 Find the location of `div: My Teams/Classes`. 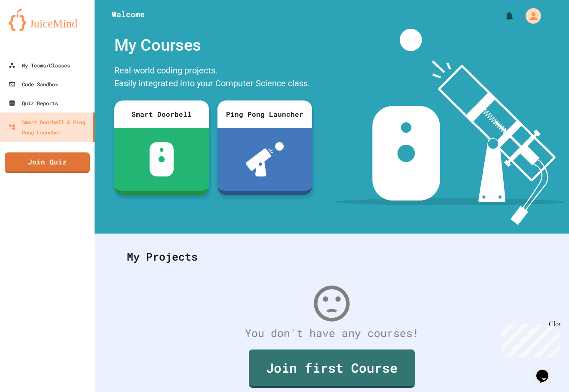

div: My Teams/Classes is located at coordinates (39, 65).